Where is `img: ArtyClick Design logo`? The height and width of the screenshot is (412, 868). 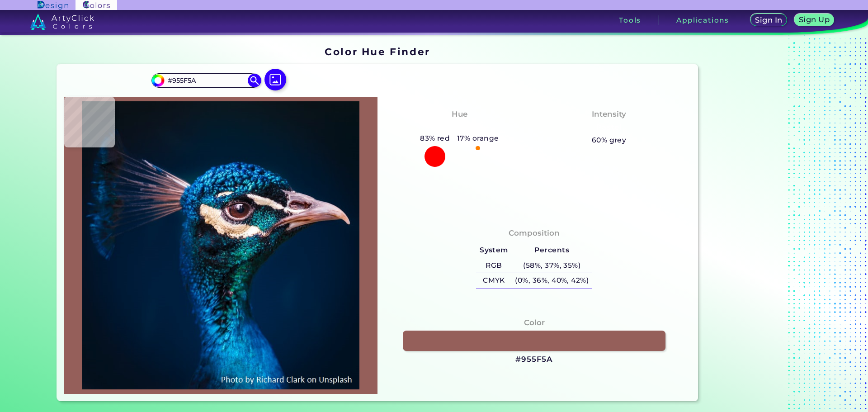 img: ArtyClick Design logo is located at coordinates (53, 5).